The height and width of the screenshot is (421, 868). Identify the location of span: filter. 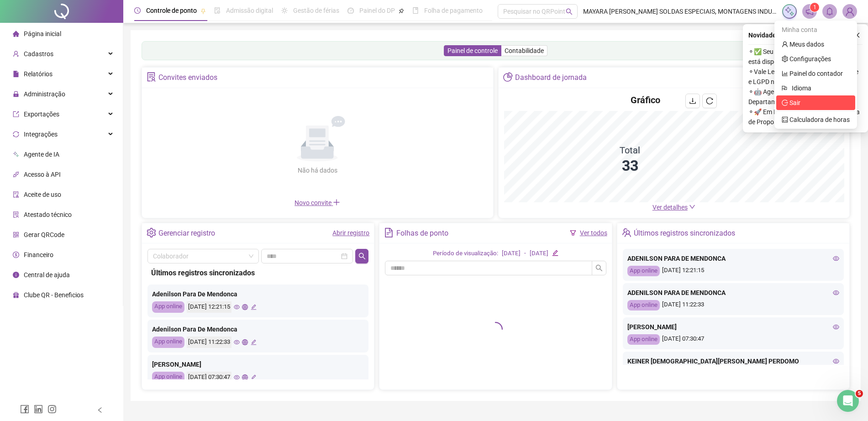
(573, 233).